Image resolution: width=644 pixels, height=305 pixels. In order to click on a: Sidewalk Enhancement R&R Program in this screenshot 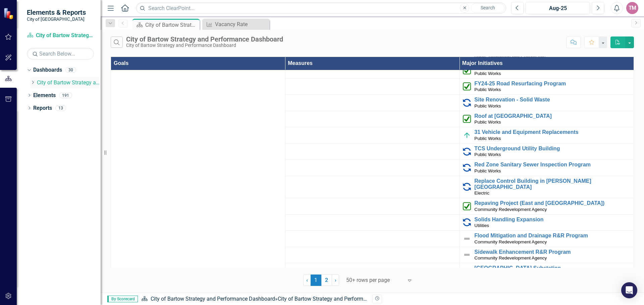, I will do `click(552, 253)`.